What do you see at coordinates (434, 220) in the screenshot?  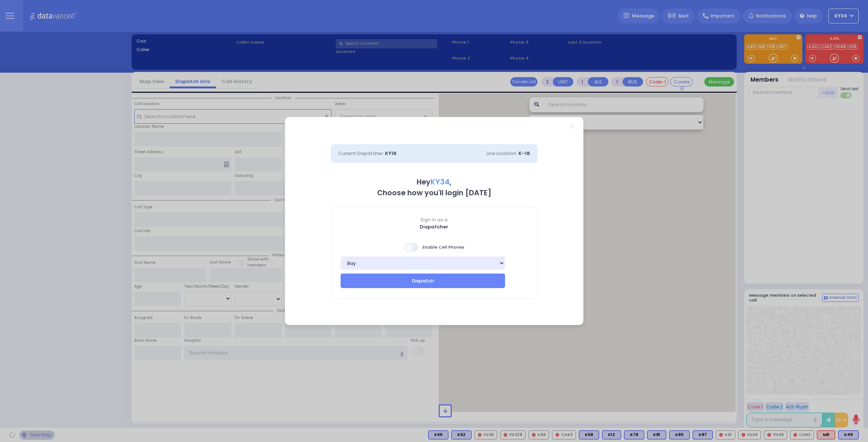 I see `span: Sign in as a` at bounding box center [434, 220].